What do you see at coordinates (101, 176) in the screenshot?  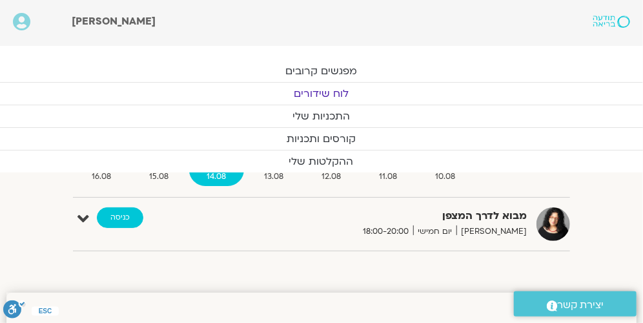 I see `span: 16.08` at bounding box center [101, 176].